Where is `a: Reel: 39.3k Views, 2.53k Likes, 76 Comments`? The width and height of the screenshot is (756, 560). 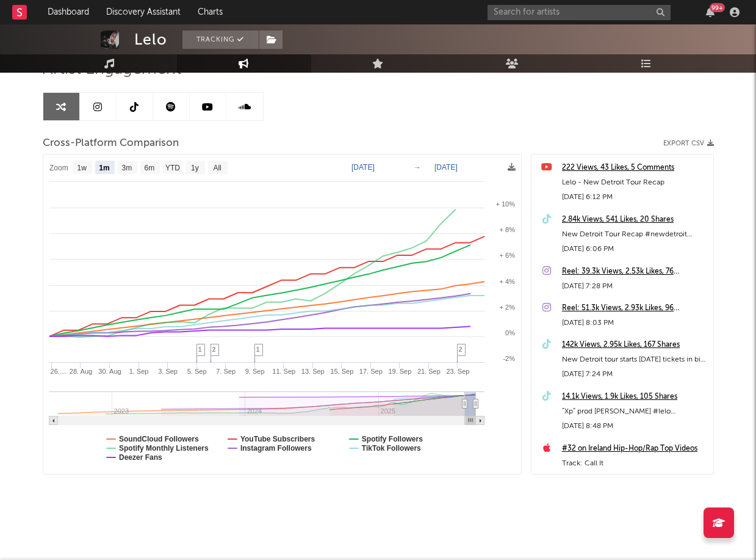 a: Reel: 39.3k Views, 2.53k Likes, 76 Comments is located at coordinates (635, 272).